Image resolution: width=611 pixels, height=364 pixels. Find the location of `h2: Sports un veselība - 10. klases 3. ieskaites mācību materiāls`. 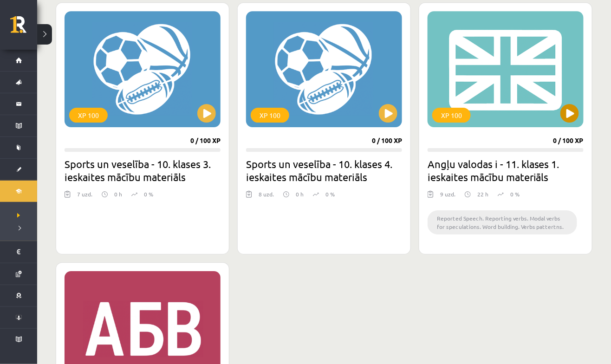

h2: Sports un veselība - 10. klases 3. ieskaites mācību materiāls is located at coordinates (142, 170).